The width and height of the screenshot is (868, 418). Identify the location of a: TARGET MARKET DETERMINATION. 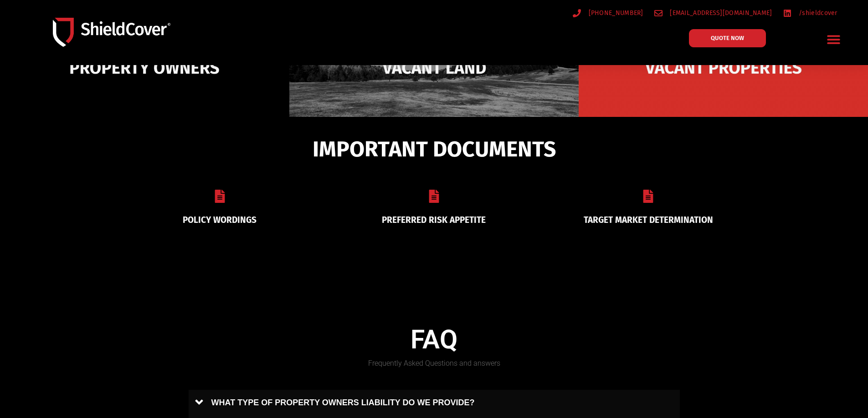
(648, 220).